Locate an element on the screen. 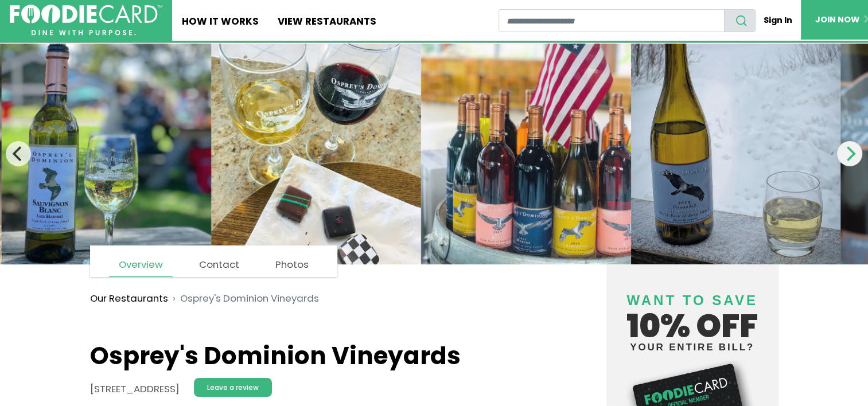  a: Overview is located at coordinates (140, 265).